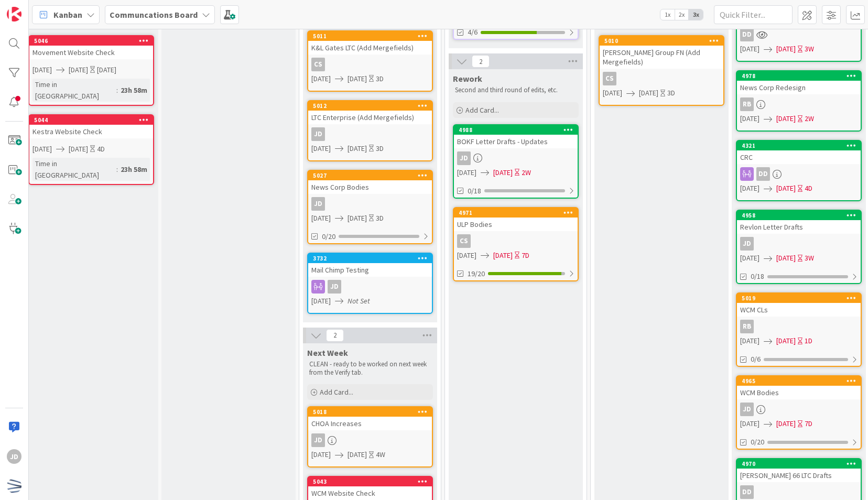 The width and height of the screenshot is (868, 500). Describe the element at coordinates (798, 464) in the screenshot. I see `div: 4970` at that location.